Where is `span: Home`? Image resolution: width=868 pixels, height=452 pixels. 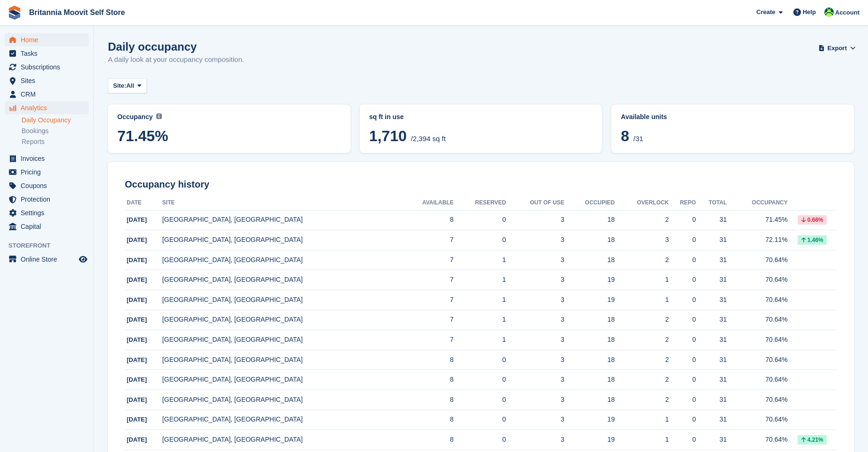 span: Home is located at coordinates (49, 40).